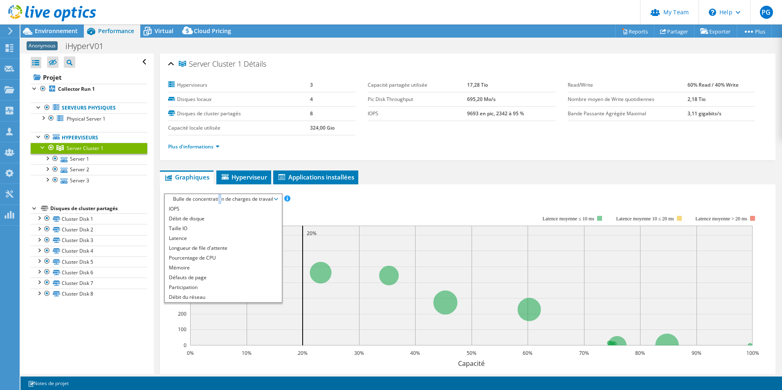 Image resolution: width=782 pixels, height=390 pixels. Describe the element at coordinates (89, 294) in the screenshot. I see `a: Cluster Disk 8` at that location.